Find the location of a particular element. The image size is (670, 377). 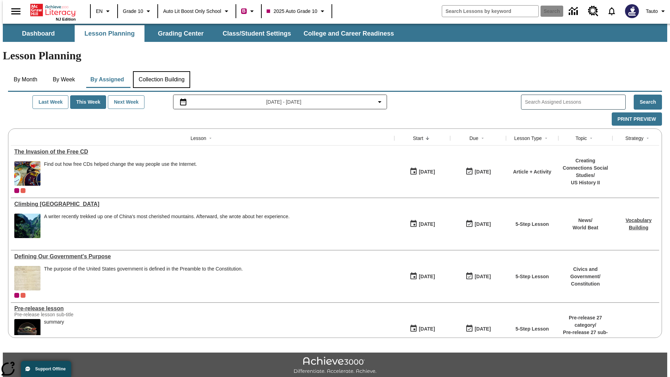

a: Defining Our Government's Purpose, Lessons is located at coordinates (202, 257).